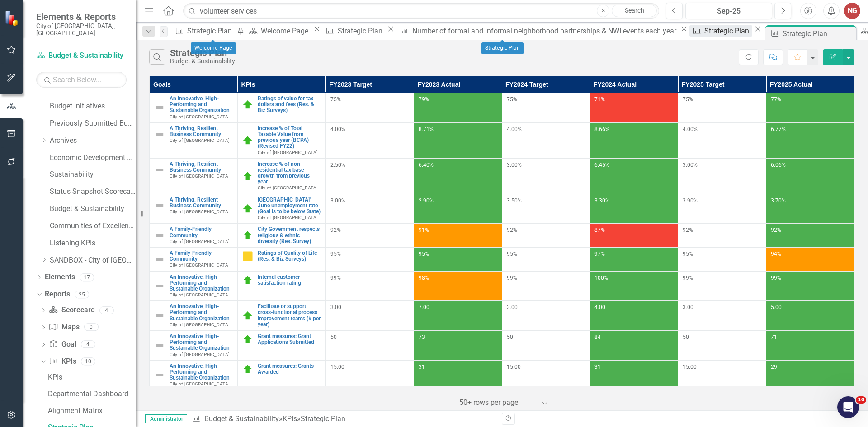 The width and height of the screenshot is (868, 427). I want to click on a: Grant measures: Grants Awarded, so click(290, 369).